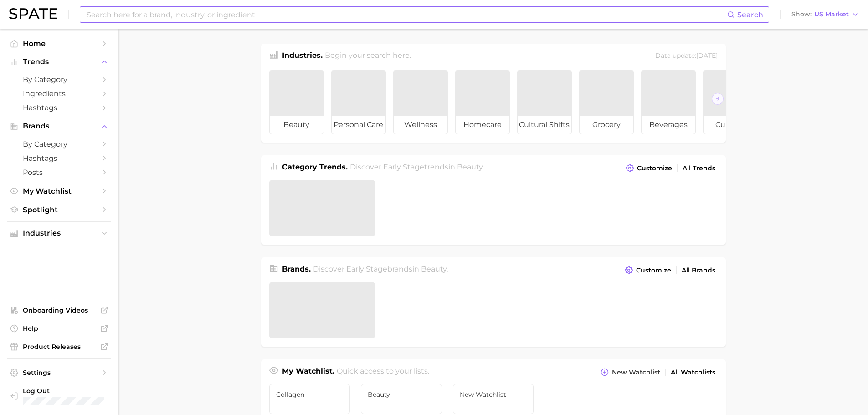 The height and width of the screenshot is (415, 868). Describe the element at coordinates (59, 329) in the screenshot. I see `a: Help` at that location.